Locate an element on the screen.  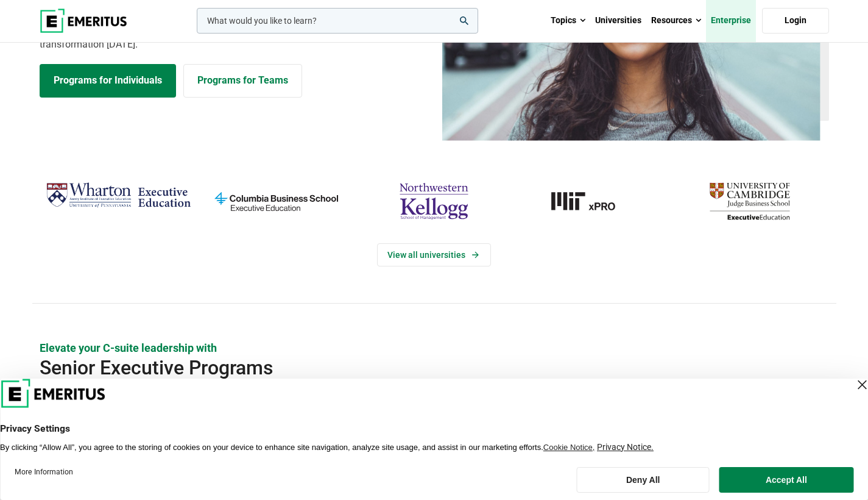
h2: Senior Executive Programs is located at coordinates (395, 368).